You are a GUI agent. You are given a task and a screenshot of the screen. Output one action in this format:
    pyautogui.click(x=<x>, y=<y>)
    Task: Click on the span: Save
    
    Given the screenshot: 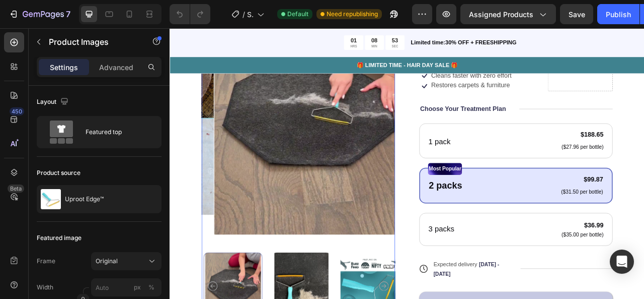 What is the action you would take?
    pyautogui.click(x=577, y=14)
    